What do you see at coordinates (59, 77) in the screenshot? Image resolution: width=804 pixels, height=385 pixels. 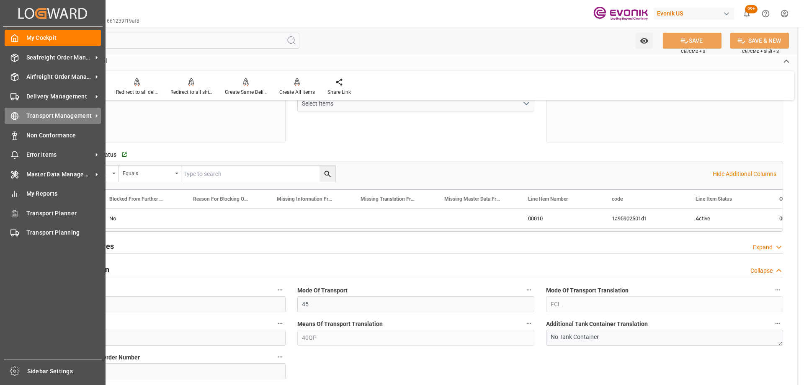 I see `span: Airfreight Order Management` at bounding box center [59, 77].